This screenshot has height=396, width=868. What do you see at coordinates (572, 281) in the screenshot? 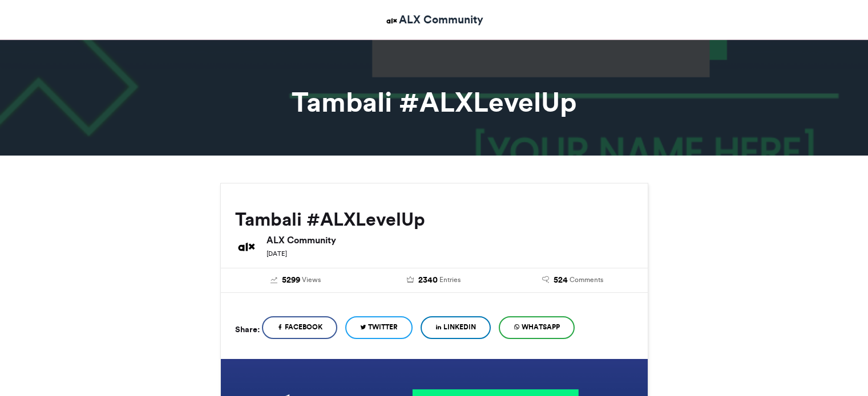
I see `a: 524 Comments` at bounding box center [572, 281].